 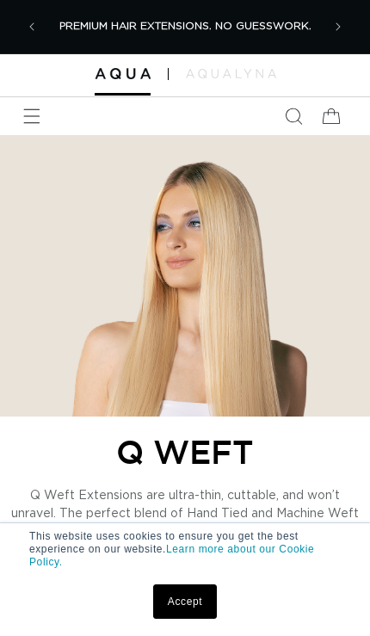 What do you see at coordinates (294, 116) in the screenshot?
I see `summary: Search` at bounding box center [294, 116].